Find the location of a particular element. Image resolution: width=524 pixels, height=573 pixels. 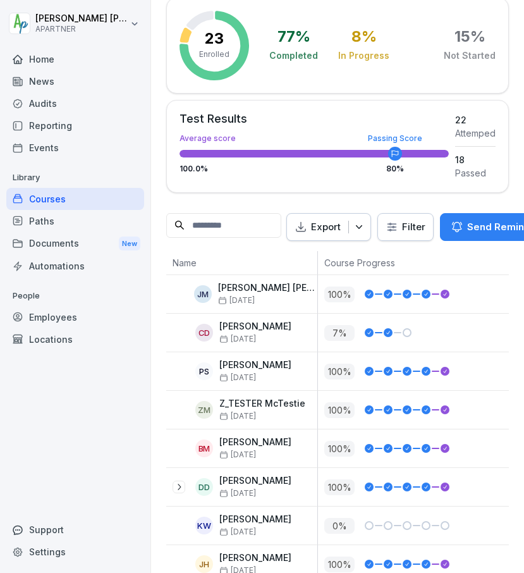

p: 23 is located at coordinates (214, 39).